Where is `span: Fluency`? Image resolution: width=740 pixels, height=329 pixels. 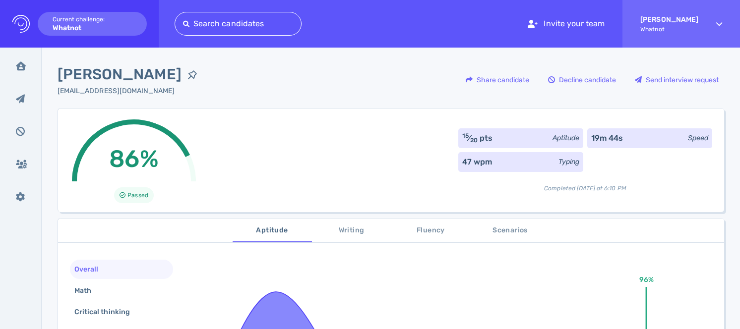
span: Fluency is located at coordinates (431, 231).